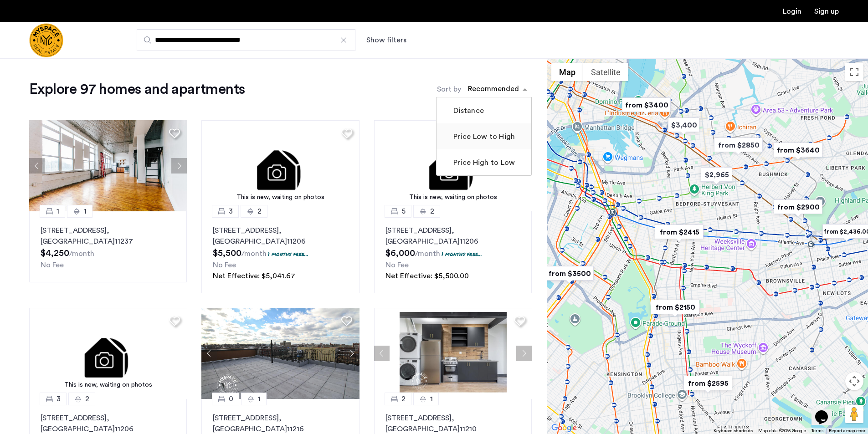 This screenshot has height=434, width=868. What do you see at coordinates (254, 276) in the screenshot?
I see `span: Net Effective: $5,041.67` at bounding box center [254, 276].